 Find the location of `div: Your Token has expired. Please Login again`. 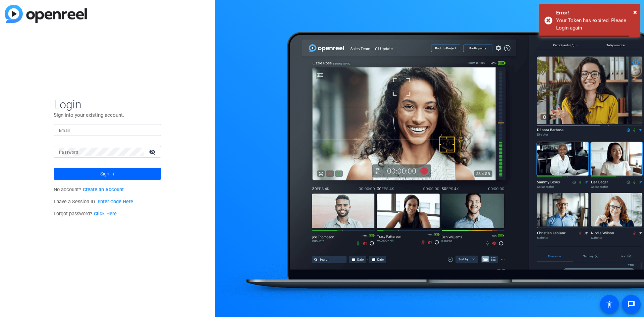

div: Your Token has expired. Please Login again is located at coordinates (595, 24).